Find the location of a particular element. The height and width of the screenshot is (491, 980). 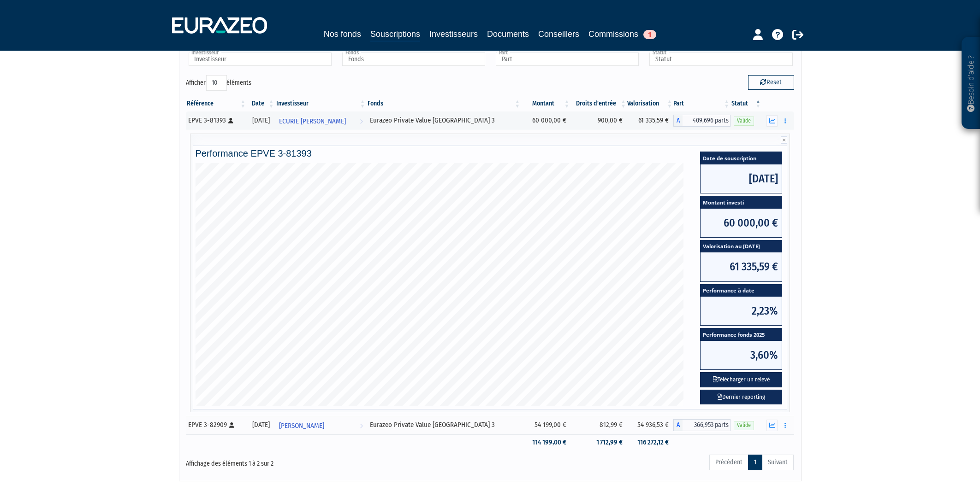

span: 61 335,59 € is located at coordinates (741, 267).